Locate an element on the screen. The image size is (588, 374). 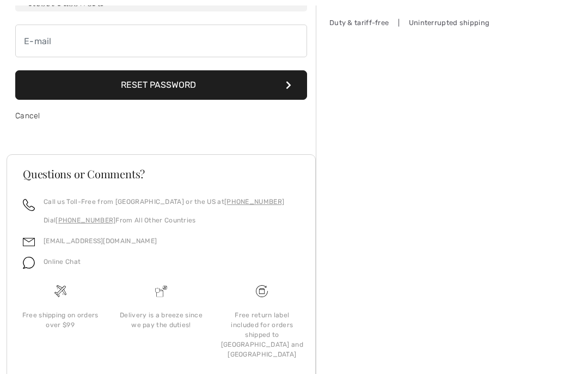
p: Dial From All Other Countries is located at coordinates (164, 220).